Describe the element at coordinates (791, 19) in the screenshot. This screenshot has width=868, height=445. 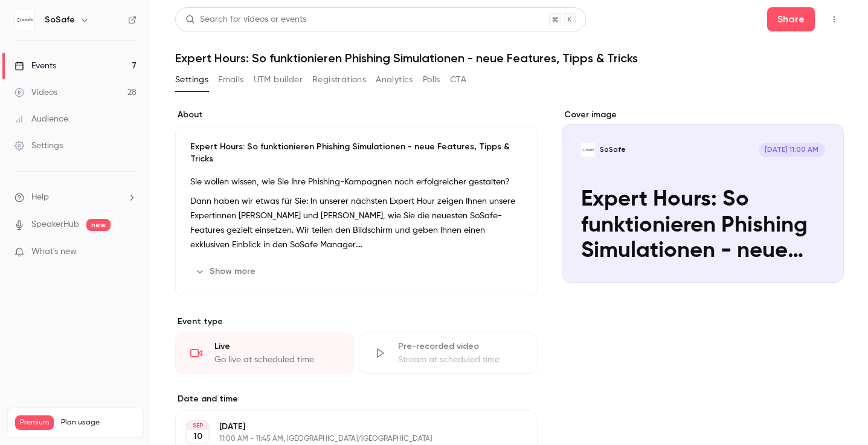
I see `button: Share` at that location.